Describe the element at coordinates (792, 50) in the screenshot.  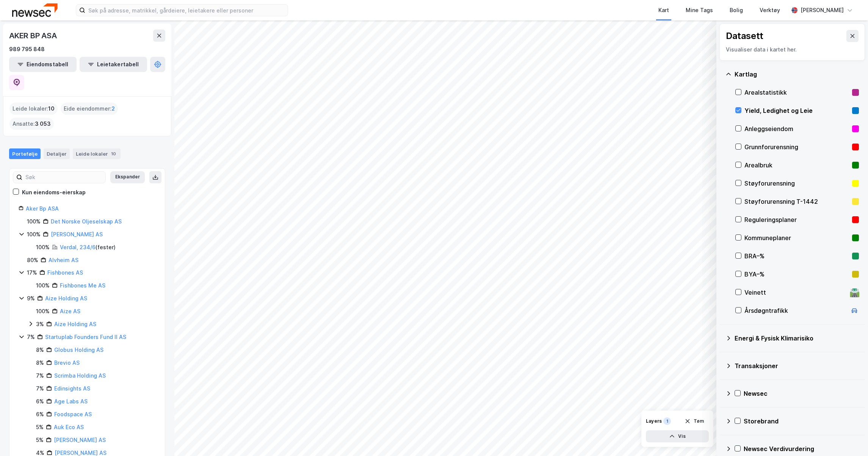
I see `div: Visualiser data i kartet her.` at that location.